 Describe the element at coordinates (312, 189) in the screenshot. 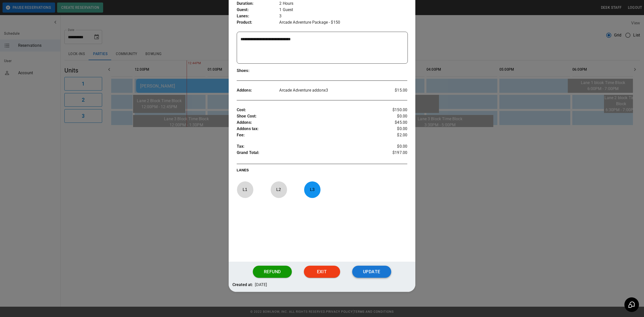

I see `p: L 3` at that location.